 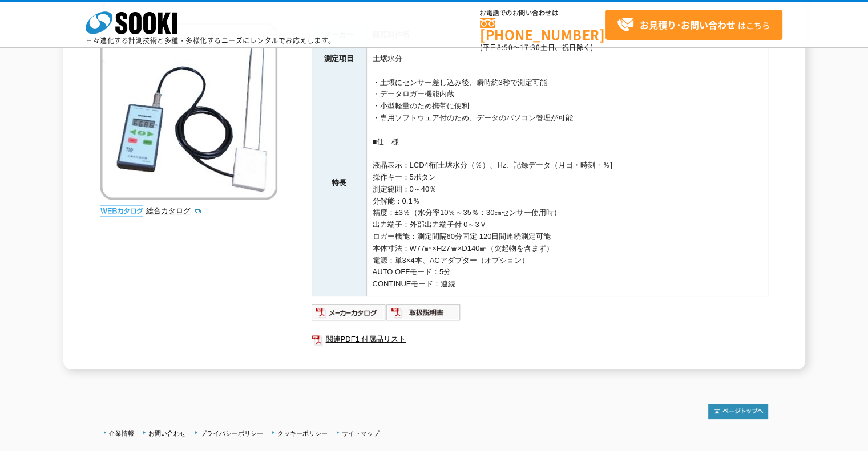 I want to click on img: 土壌水分計 TDR-341F, so click(x=189, y=111).